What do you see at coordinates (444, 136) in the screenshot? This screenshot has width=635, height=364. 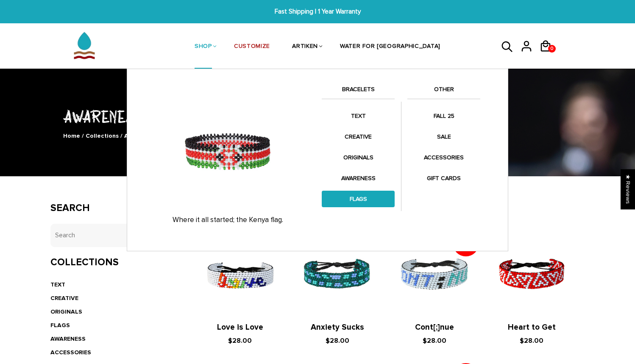 I see `a: SALE` at bounding box center [444, 136].